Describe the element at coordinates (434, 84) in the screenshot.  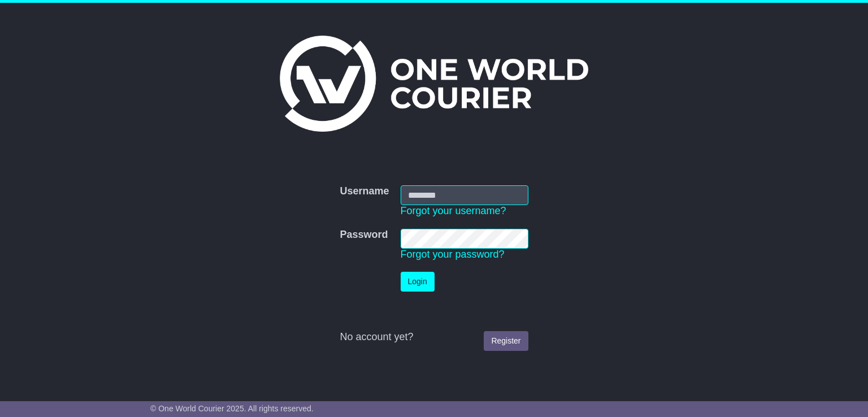
I see `img: One World` at that location.